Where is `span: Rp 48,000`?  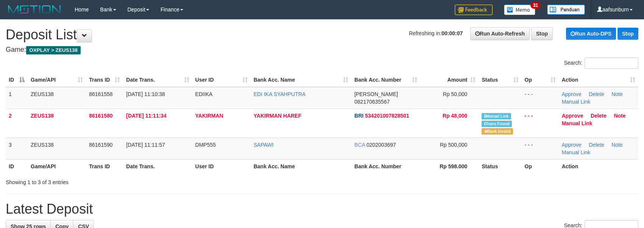
span: Rp 48,000 is located at coordinates (455, 116).